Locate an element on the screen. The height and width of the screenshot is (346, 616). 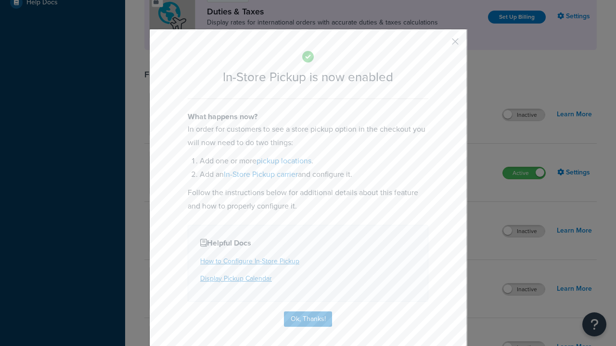
a: How to Configure In-Store Pickup is located at coordinates (250, 261).